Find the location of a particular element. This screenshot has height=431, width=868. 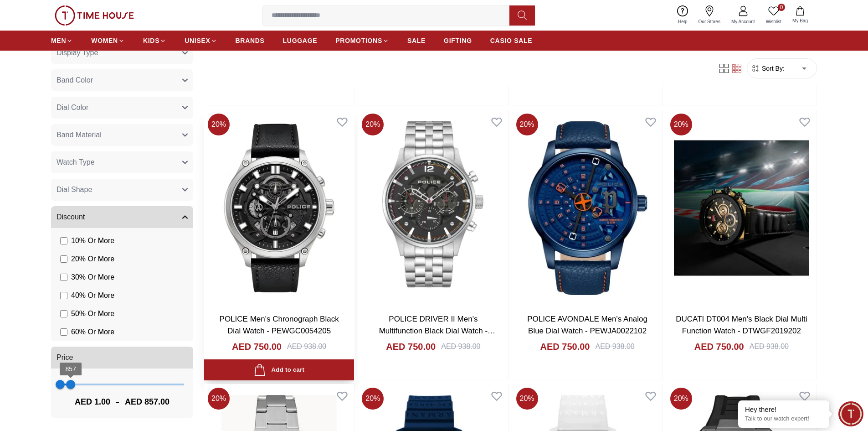

button: Display Type is located at coordinates (122, 53).